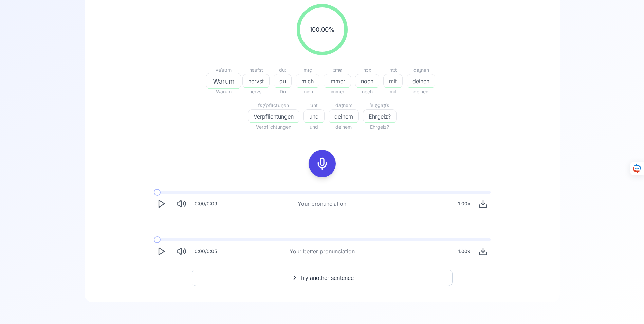  Describe the element at coordinates (367, 70) in the screenshot. I see `div: nɔx` at that location.